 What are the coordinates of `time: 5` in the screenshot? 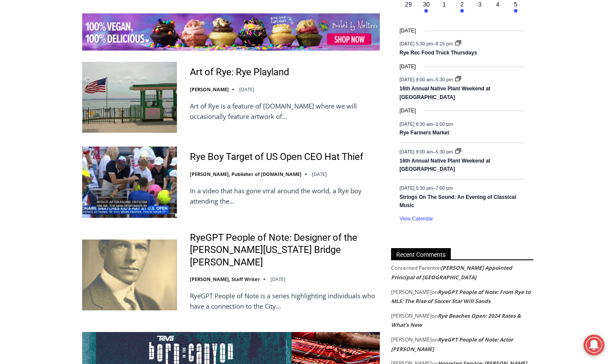 It's located at (516, 4).